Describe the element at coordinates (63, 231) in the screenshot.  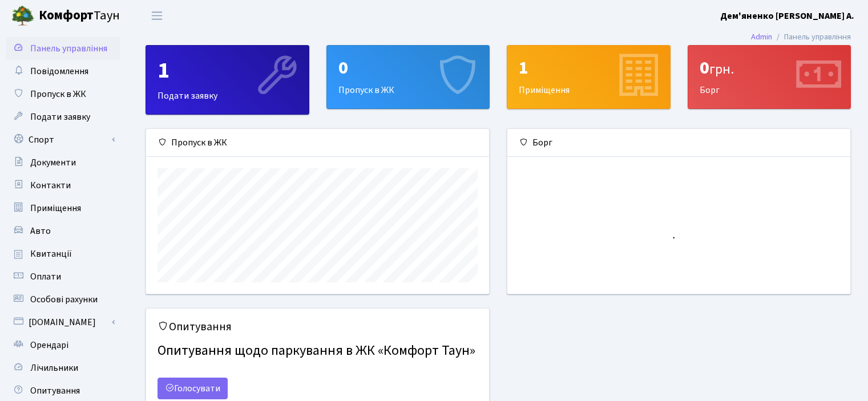
I see `a: Авто` at that location.